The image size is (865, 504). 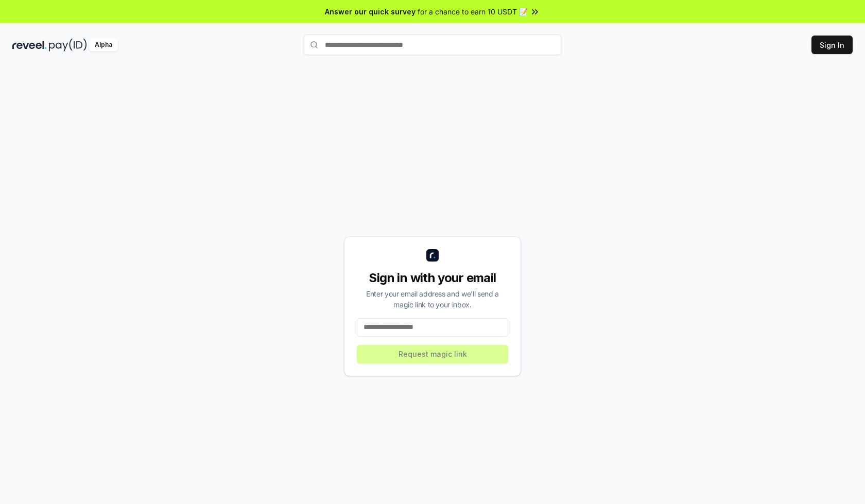 I want to click on span: for a chance to earn 10 USDT 📝, so click(x=473, y=11).